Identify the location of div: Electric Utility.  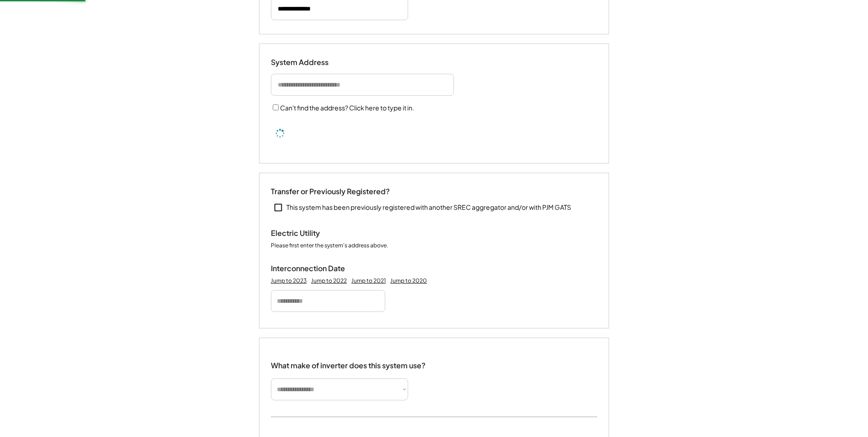
(317, 233).